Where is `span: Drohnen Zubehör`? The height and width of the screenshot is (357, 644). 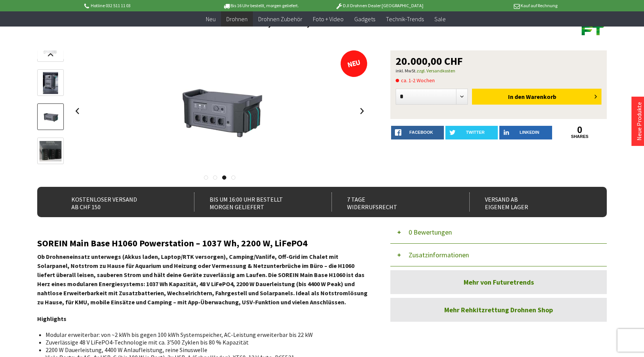
span: Drohnen Zubehör is located at coordinates (280, 19).